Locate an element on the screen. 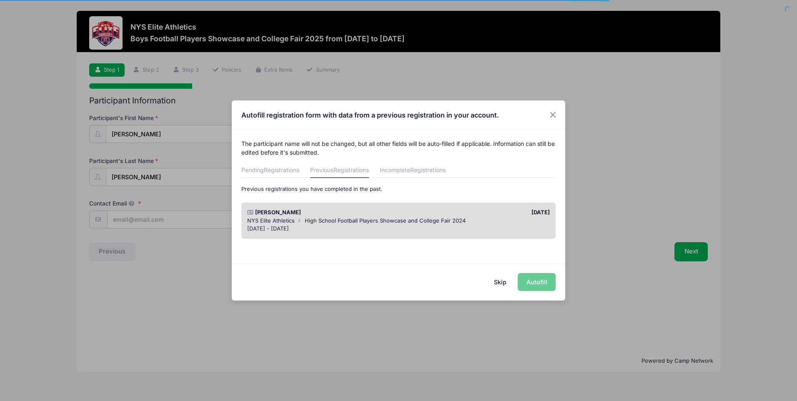 The width and height of the screenshot is (797, 401). span: High School Football Players Showcase and College Fair 2024 is located at coordinates (385, 220).